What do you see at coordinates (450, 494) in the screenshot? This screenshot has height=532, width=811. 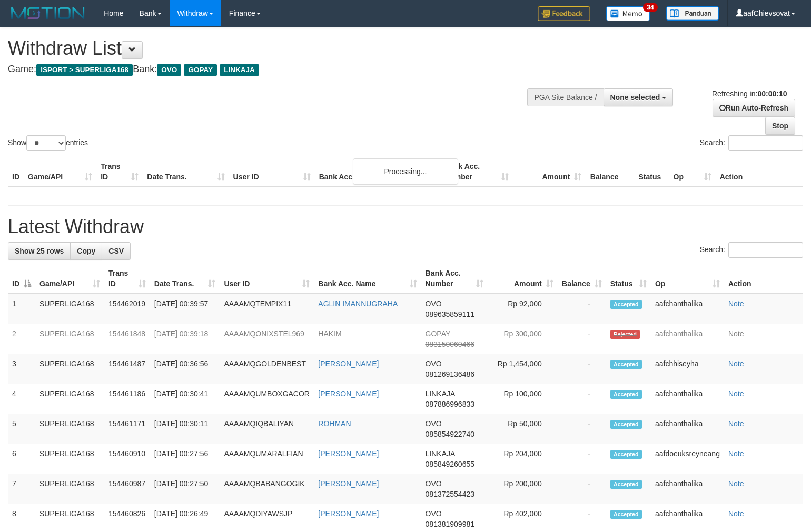 I see `span: Copy 081372554423 to clipboard` at bounding box center [450, 494].